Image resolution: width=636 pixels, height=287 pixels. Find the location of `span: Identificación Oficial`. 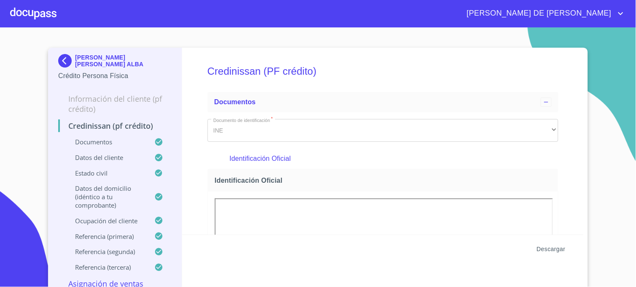

span: Identificación Oficial is located at coordinates (384, 180).